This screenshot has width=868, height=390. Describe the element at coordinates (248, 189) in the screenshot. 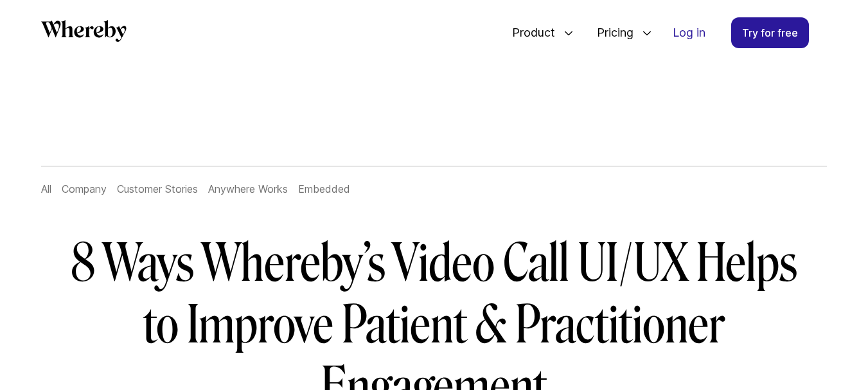

I see `a: Anywhere Works` at that location.